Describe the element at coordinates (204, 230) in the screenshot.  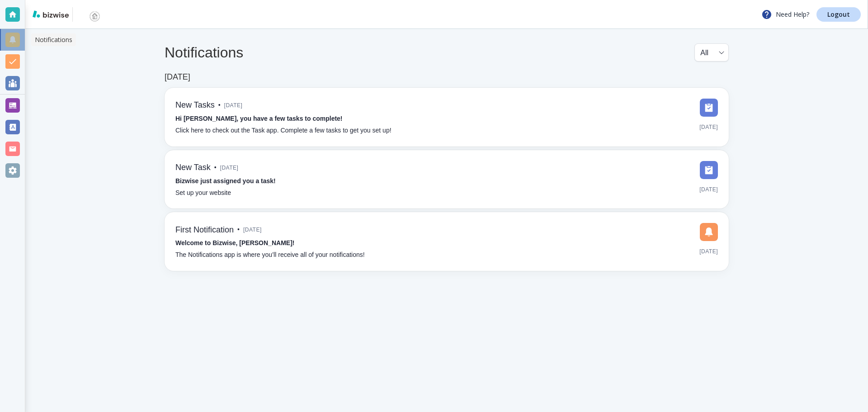
I see `h6: First Notification` at that location.